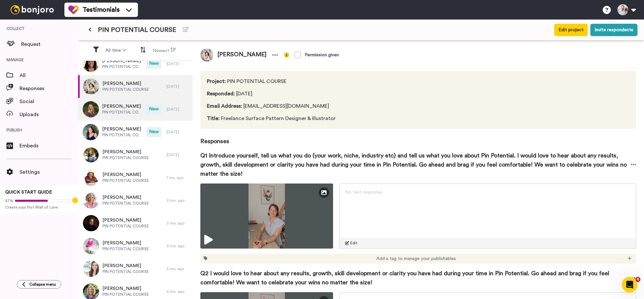 This screenshot has height=299, width=644. What do you see at coordinates (49, 44) in the screenshot?
I see `span: Request` at bounding box center [49, 44].